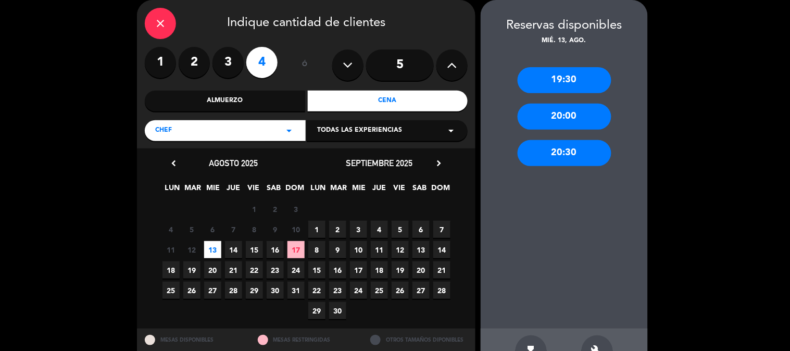 The width and height of the screenshot is (790, 351). Describe the element at coordinates (359, 131) in the screenshot. I see `span: Todas las experiencias` at that location.